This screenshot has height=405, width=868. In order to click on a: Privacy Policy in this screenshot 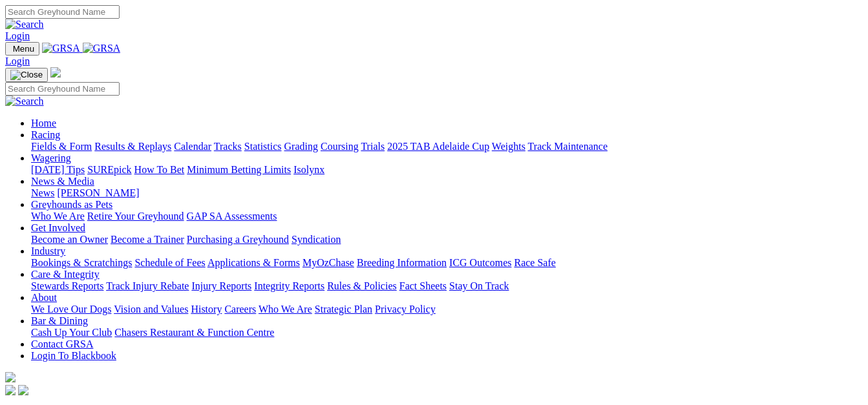, I will do `click(405, 309)`.